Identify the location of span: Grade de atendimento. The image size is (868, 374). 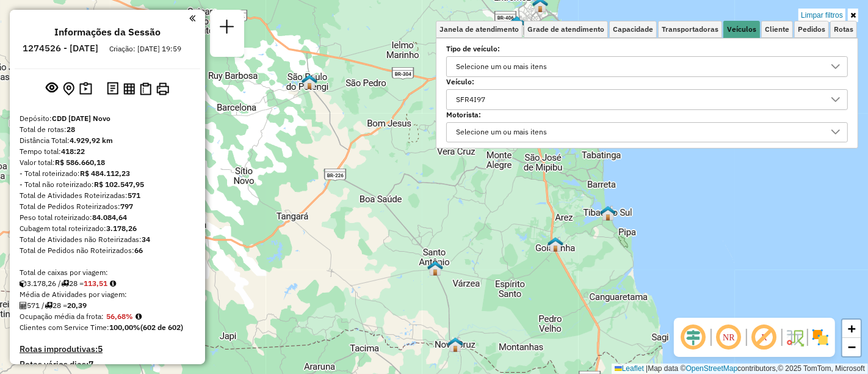
(566, 30).